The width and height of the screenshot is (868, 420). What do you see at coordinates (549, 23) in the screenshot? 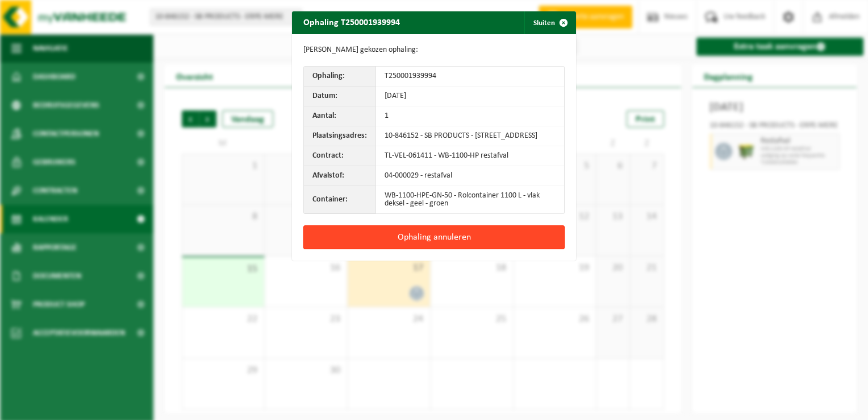
I see `button: Sluiten` at bounding box center [549, 23].